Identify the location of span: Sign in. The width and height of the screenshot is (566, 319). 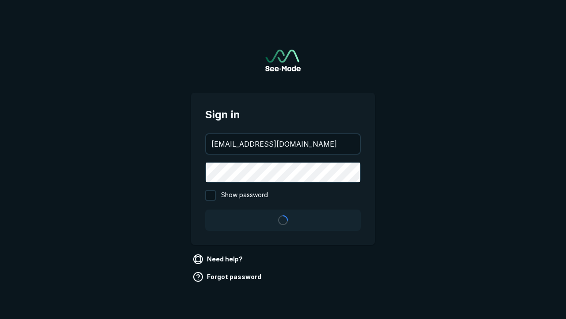
(283, 115).